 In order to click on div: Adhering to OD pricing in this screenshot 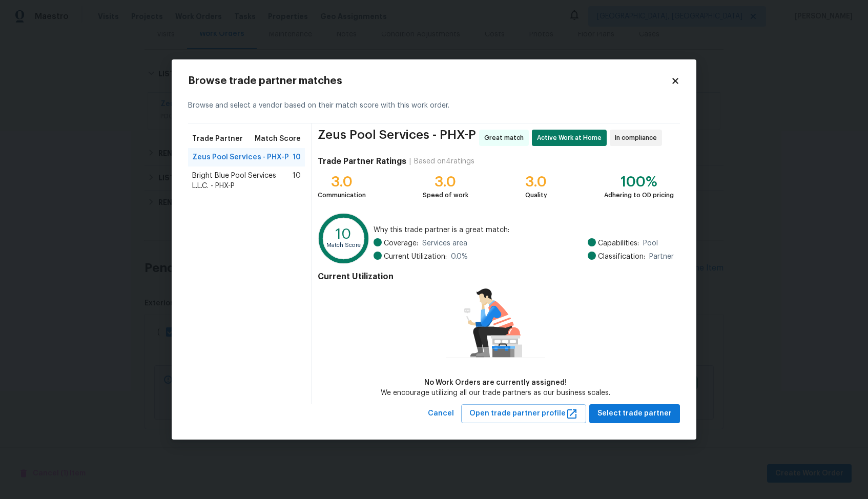, I will do `click(639, 195)`.